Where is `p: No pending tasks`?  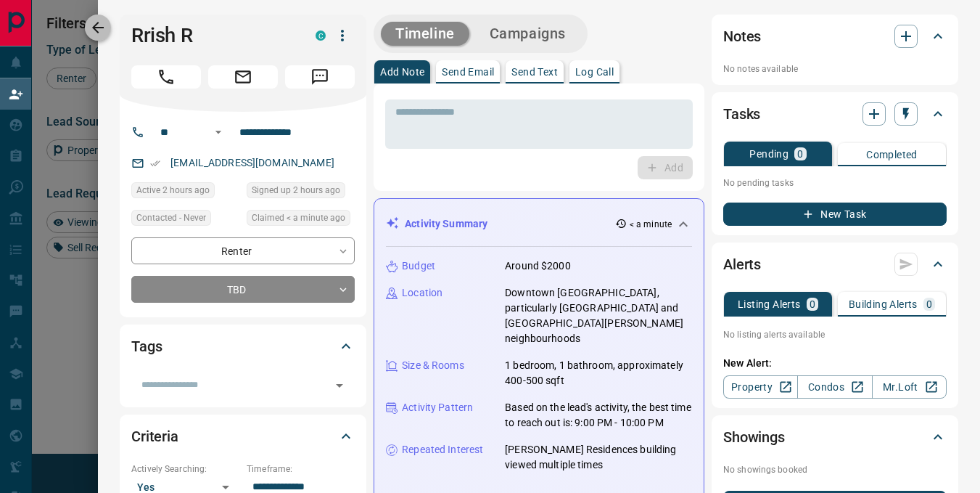
p: No pending tasks is located at coordinates (835, 183).